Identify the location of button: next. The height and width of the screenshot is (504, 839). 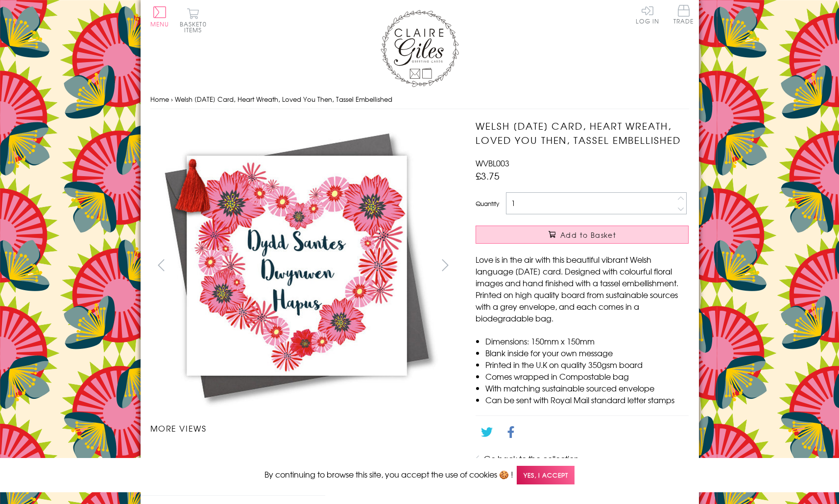
(445, 265).